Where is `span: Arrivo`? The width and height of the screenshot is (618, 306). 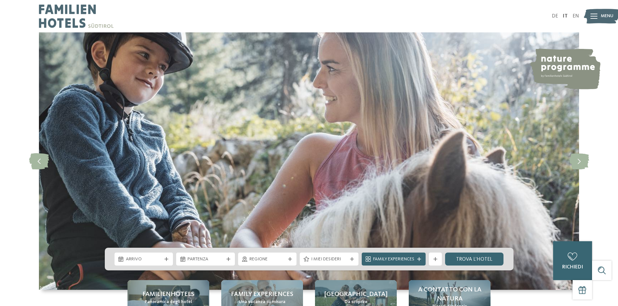 span: Arrivo is located at coordinates (144, 260).